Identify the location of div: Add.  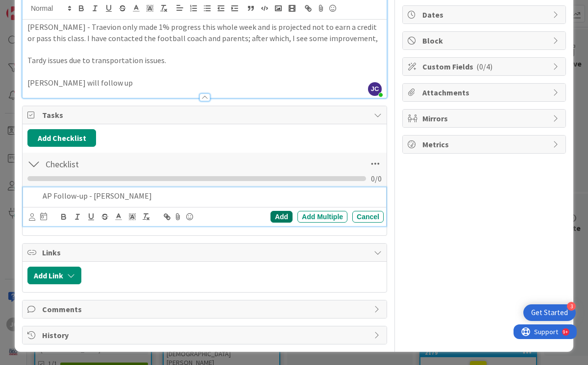
(281, 217).